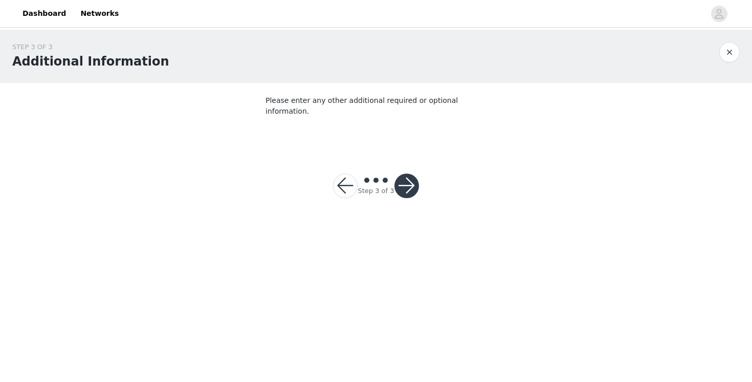  Describe the element at coordinates (91, 61) in the screenshot. I see `h1: Additional Information` at that location.